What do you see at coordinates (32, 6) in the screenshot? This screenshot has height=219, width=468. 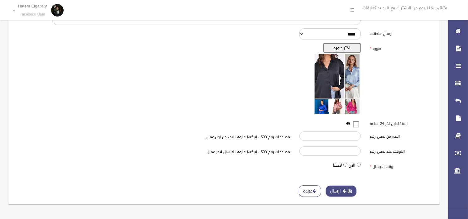 I see `p: Hatem ElgabRy` at bounding box center [32, 6].